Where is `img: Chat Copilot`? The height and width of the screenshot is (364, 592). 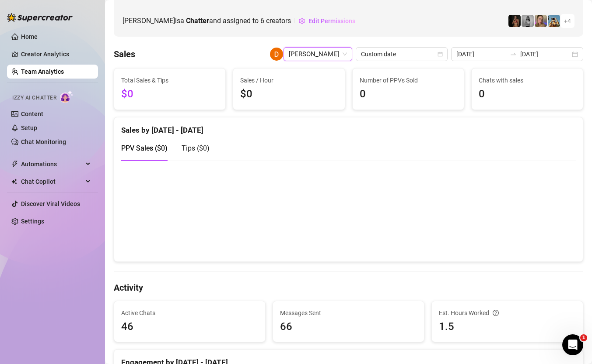
img: Chat Copilot is located at coordinates (14, 182).